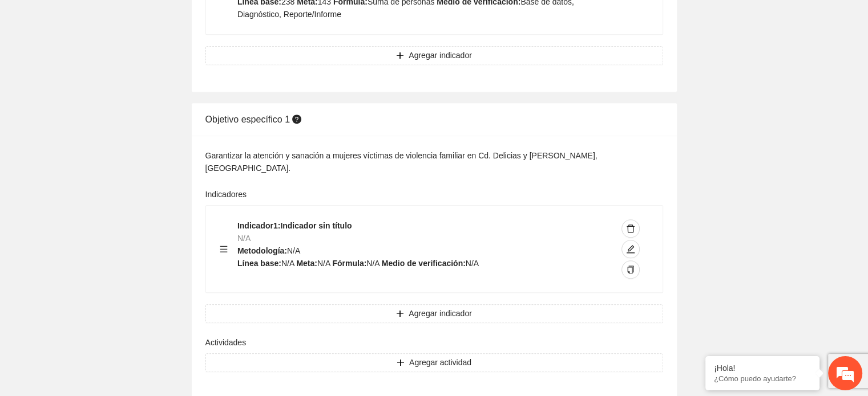 The image size is (868, 396). What do you see at coordinates (296, 119) in the screenshot?
I see `span: question-circle` at bounding box center [296, 119].